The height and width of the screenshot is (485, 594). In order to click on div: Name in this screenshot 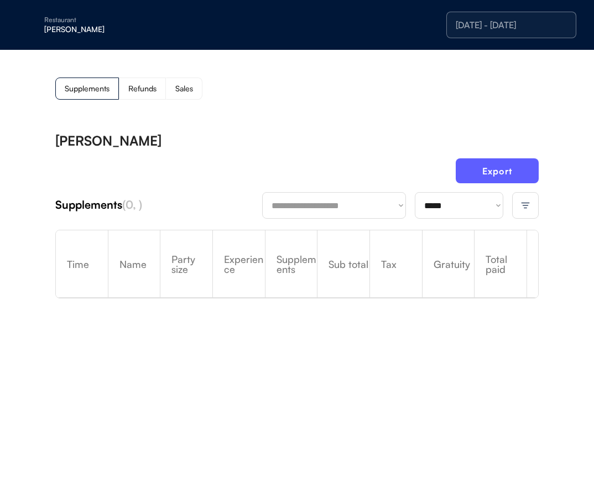, I will do `click(134, 264)`.